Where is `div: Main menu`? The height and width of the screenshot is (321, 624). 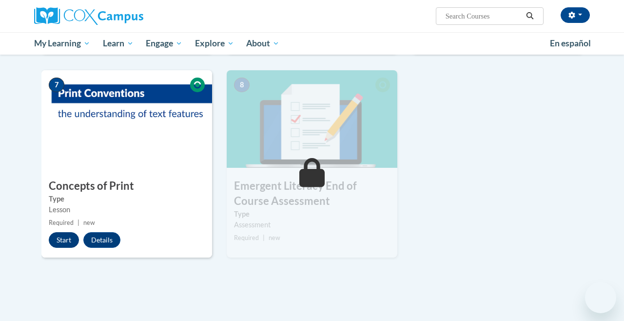
div: Main menu is located at coordinates (312, 43).